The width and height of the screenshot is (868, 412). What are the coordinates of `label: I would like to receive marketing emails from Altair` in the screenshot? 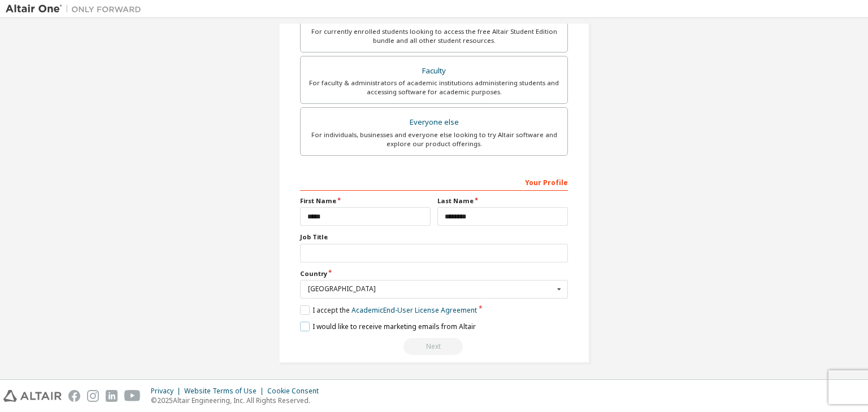 It's located at (387, 327).